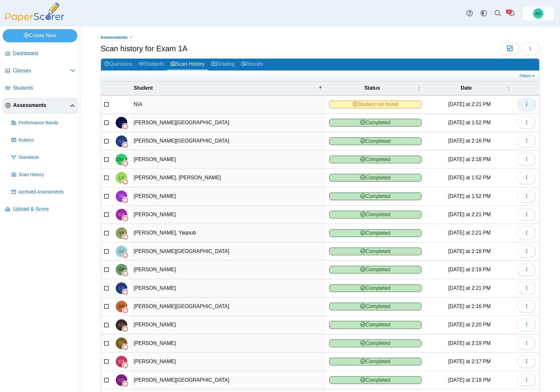 This screenshot has height=392, width=560. What do you see at coordinates (44, 88) in the screenshot?
I see `span: Students` at bounding box center [44, 88].